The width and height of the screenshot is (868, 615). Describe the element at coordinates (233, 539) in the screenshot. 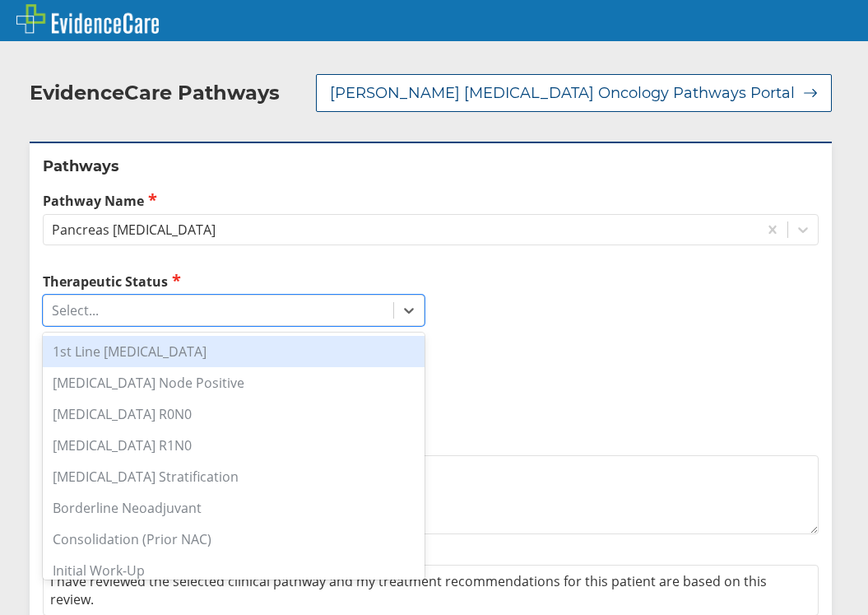

I see `div: Consolidation (Prior NAC)` at that location.